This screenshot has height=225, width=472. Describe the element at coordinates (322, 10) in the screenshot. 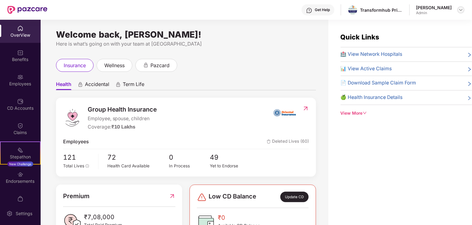

I see `div: Get Help` at that location.